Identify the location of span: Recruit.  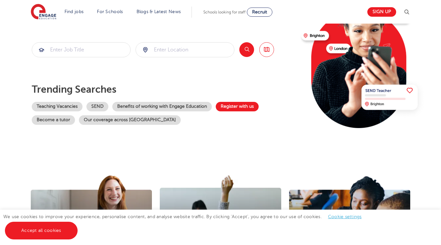
(260, 12).